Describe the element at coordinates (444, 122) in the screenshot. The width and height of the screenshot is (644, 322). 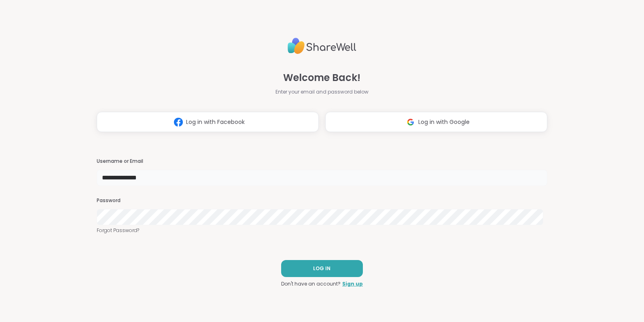
I see `span: Log in with Google` at that location.